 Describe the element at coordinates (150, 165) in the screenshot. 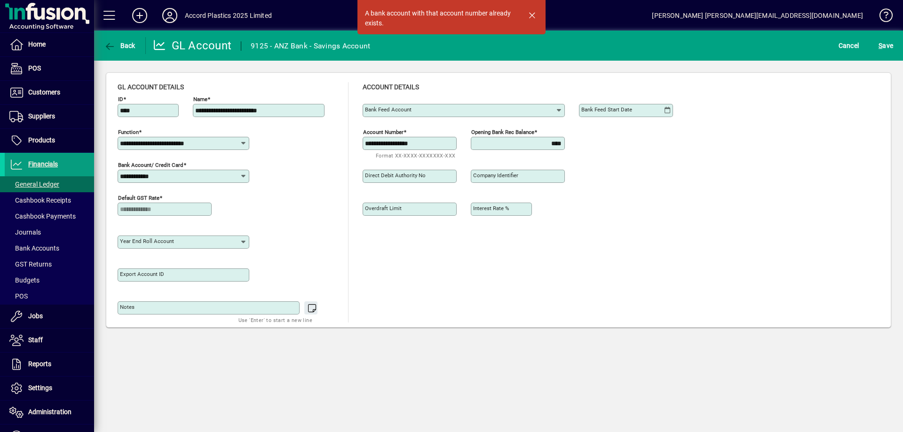

I see `mat-label: Bank Account/ Credit card` at that location.